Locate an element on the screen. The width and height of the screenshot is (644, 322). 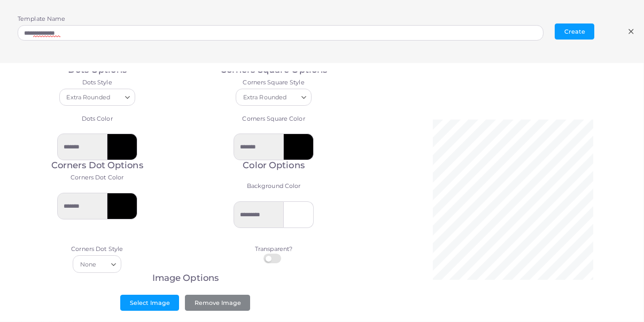
label: Transparent? is located at coordinates (274, 250).